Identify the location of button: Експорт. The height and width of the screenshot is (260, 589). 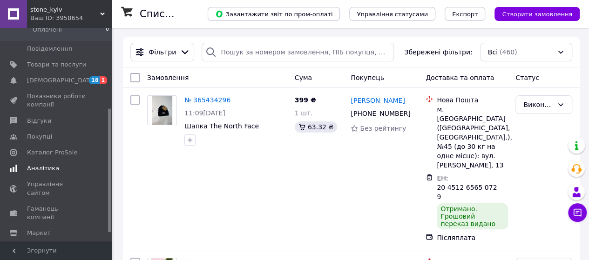
(465, 14).